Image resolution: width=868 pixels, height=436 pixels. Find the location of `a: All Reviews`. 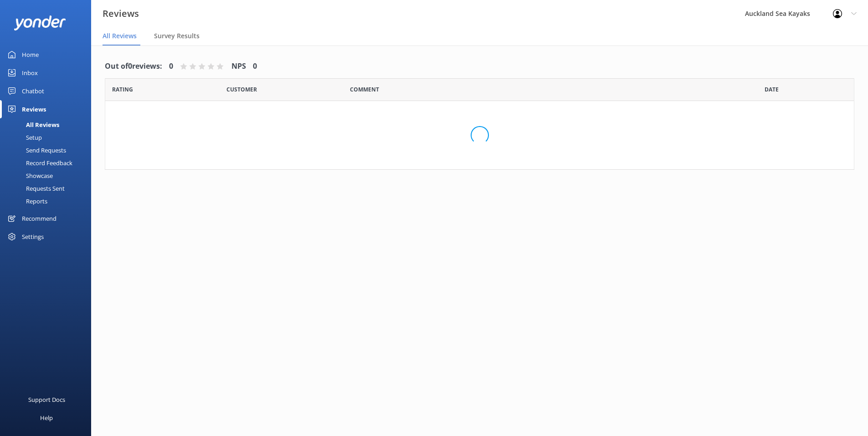

a: All Reviews is located at coordinates (48, 124).